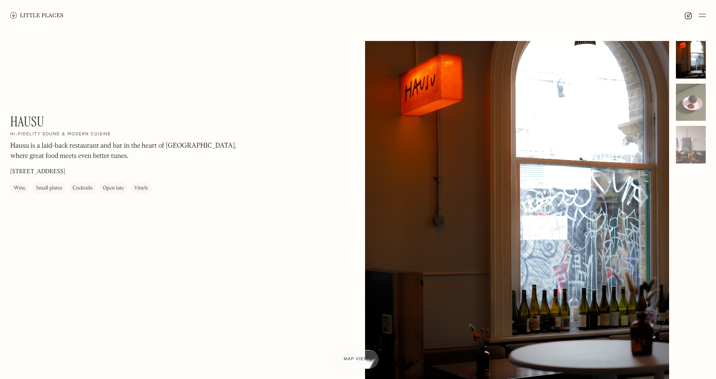 Image resolution: width=716 pixels, height=379 pixels. I want to click on div: Open late, so click(113, 188).